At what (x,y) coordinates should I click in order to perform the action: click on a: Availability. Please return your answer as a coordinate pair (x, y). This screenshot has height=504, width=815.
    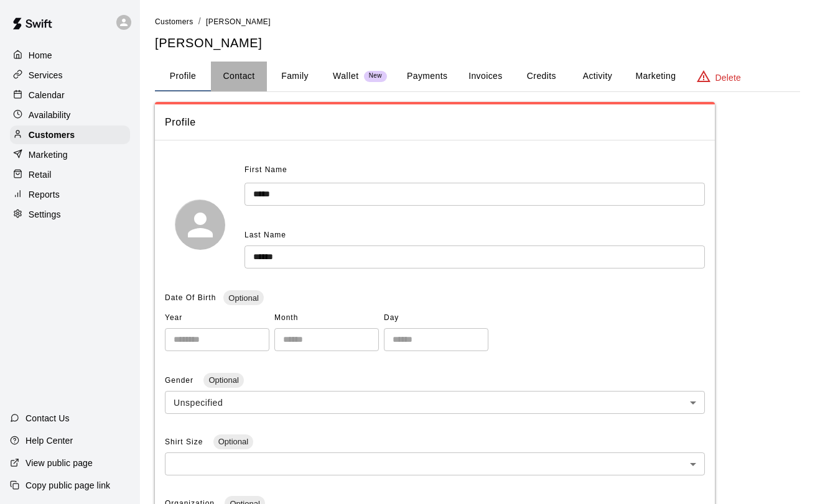
    Looking at the image, I should click on (70, 115).